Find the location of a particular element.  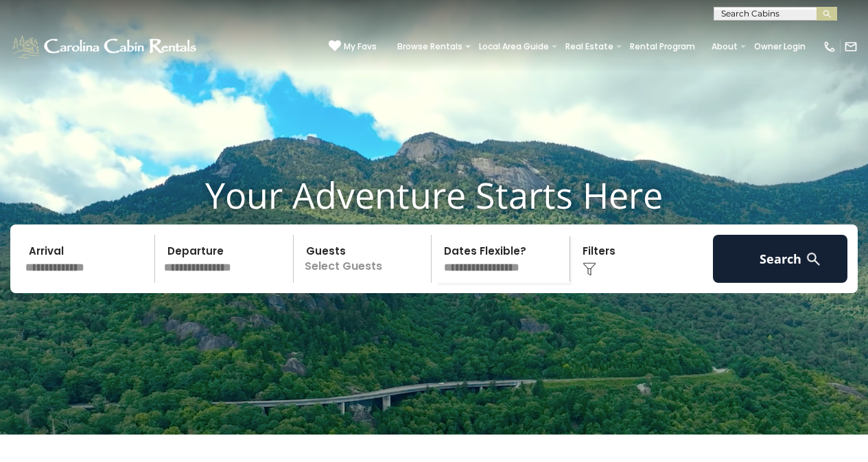

img: phone-regular-white.png is located at coordinates (830, 47).